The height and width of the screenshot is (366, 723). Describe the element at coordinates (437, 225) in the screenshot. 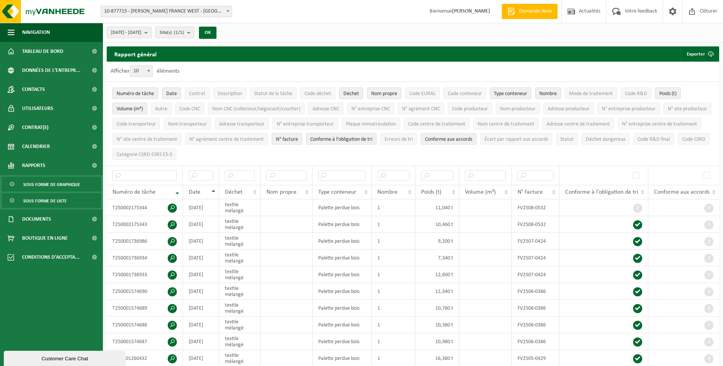

I see `td: 10,460 t` at that location.